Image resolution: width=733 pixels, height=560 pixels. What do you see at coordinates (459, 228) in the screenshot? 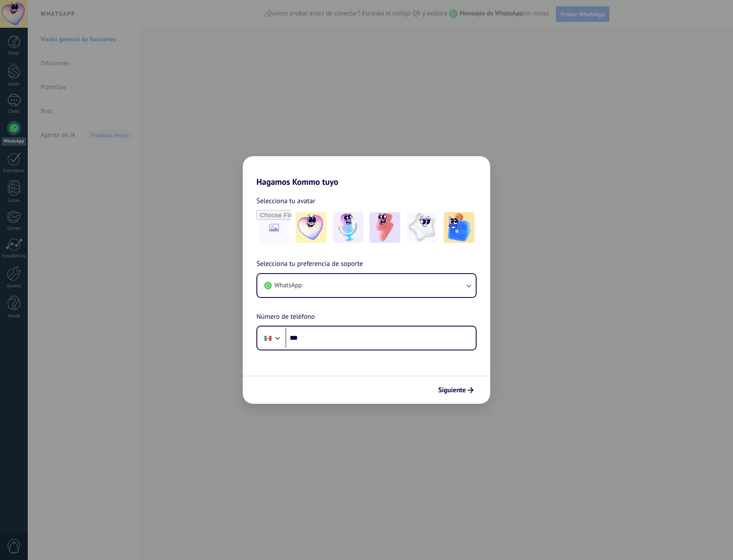
I see `img: -5.jpeg` at bounding box center [459, 228].